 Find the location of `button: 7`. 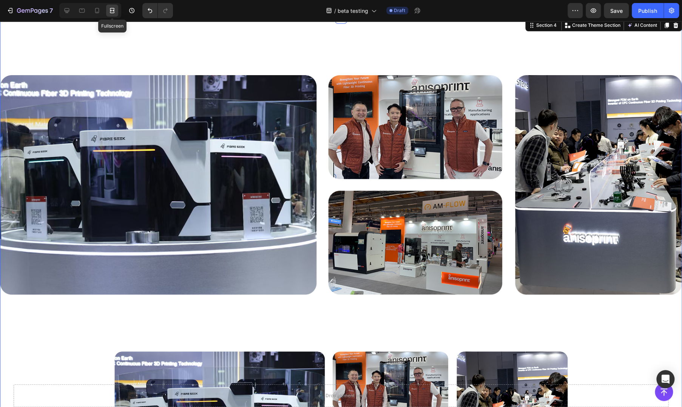

button: 7 is located at coordinates (29, 11).